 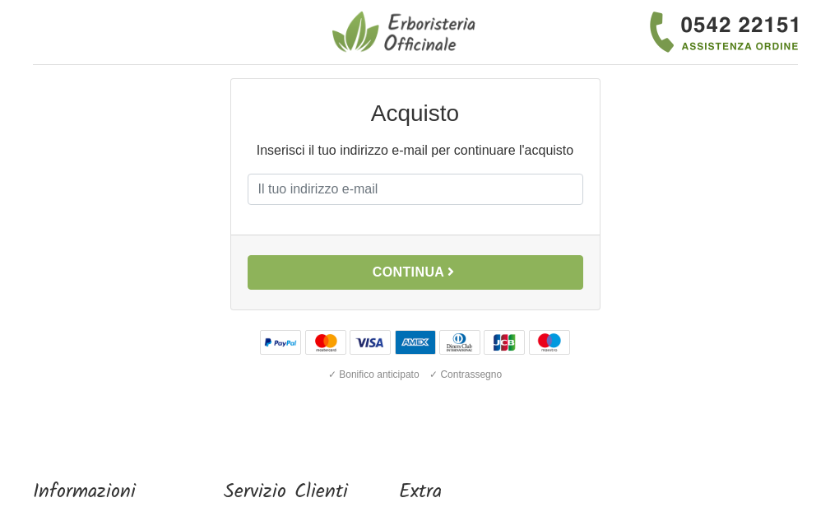 I want to click on p: Inserisci il tuo indirizzo e-mail per continuare l'acquisto, so click(x=415, y=150).